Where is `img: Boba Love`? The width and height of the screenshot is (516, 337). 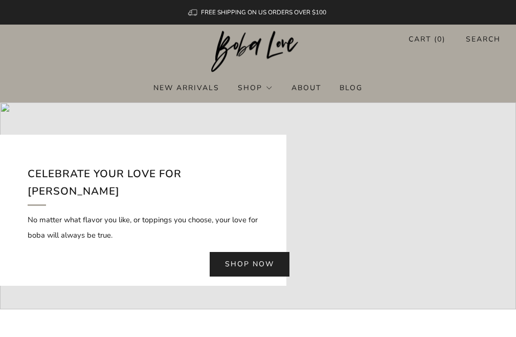 img: Boba Love is located at coordinates (258, 52).